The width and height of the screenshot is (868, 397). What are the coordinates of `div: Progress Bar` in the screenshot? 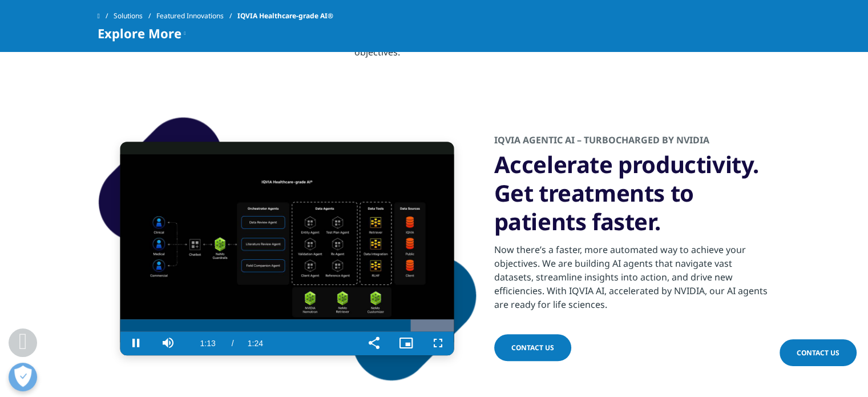 It's located at (287, 325).